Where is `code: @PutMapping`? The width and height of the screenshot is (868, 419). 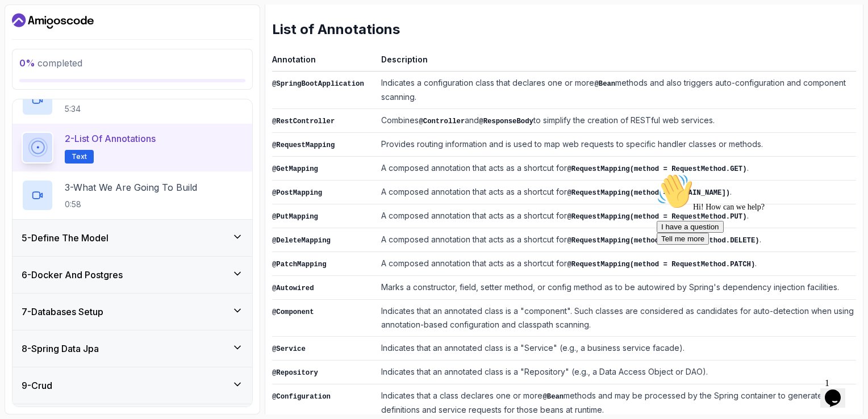
code: @PutMapping is located at coordinates (295, 217).